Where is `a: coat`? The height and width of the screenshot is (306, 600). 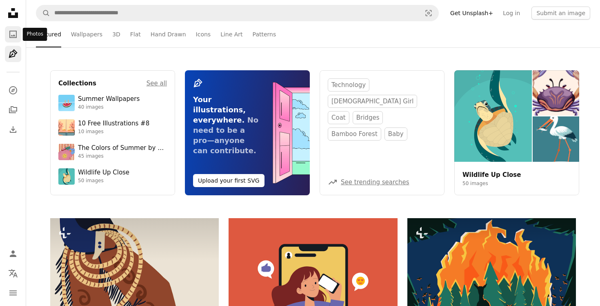 a: coat is located at coordinates (338, 118).